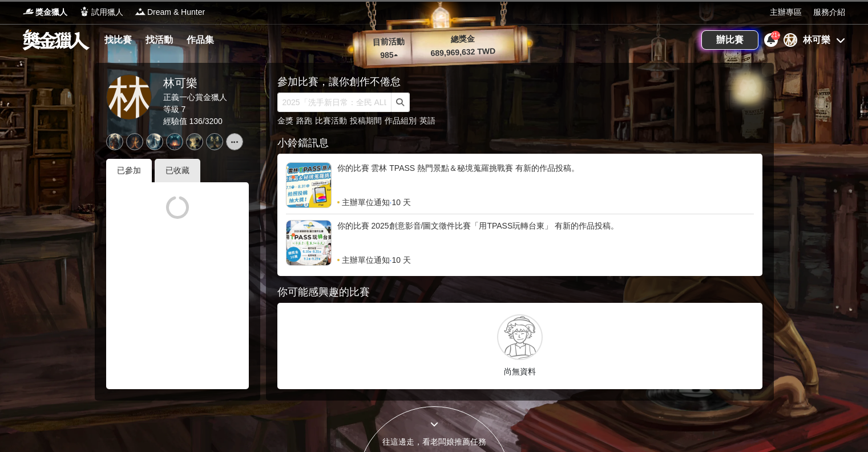 The image size is (868, 452). What do you see at coordinates (172, 109) in the screenshot?
I see `span: 等級` at bounding box center [172, 109].